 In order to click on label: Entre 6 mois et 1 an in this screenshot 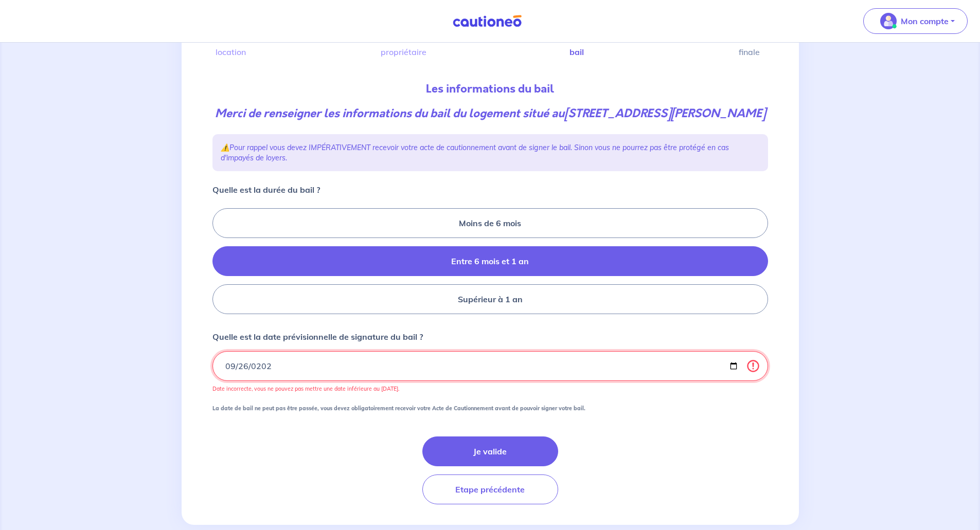, I will do `click(490, 261)`.